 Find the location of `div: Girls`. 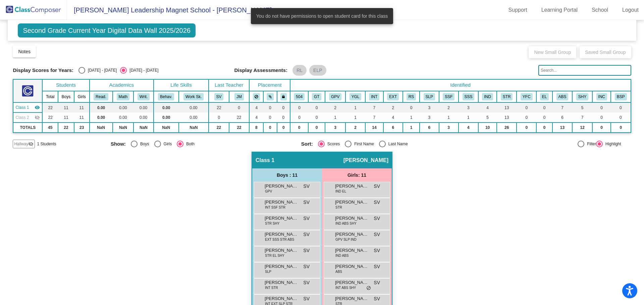

div: Girls is located at coordinates (166, 144).